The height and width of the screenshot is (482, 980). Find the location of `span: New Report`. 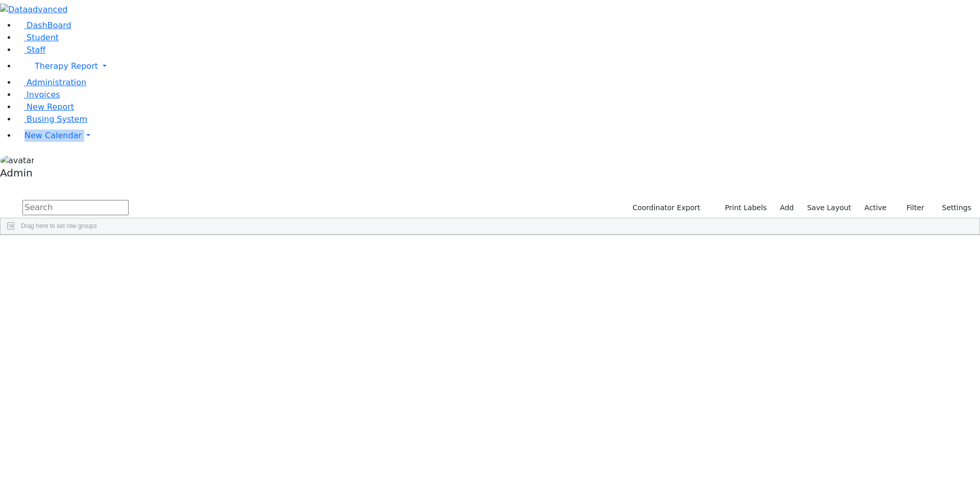

span: New Report is located at coordinates (50, 107).